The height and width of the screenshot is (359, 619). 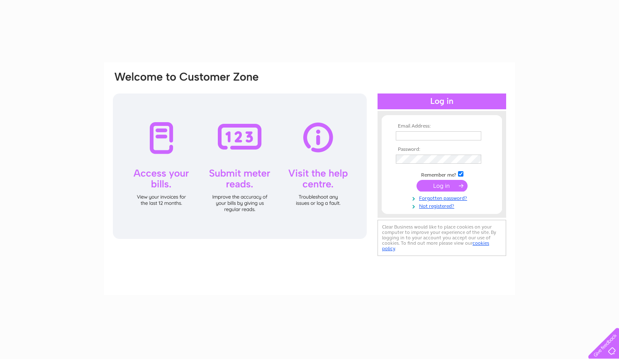 I want to click on th: Password:, so click(x=442, y=149).